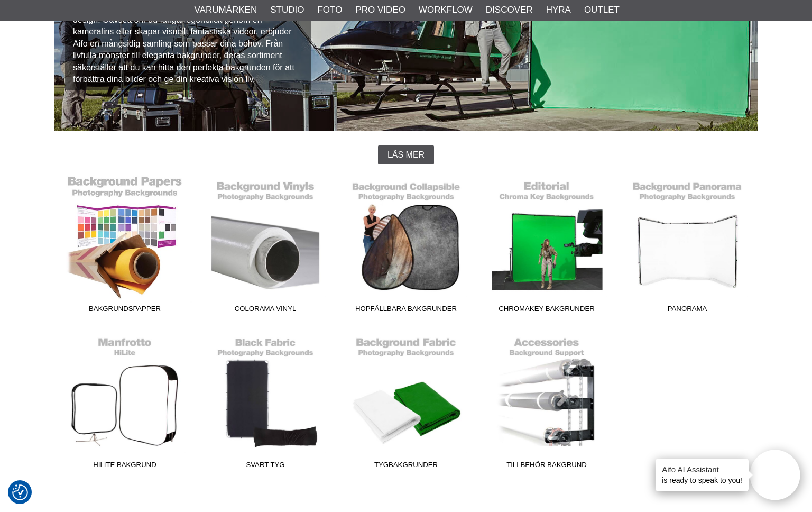 Image resolution: width=812 pixels, height=512 pixels. What do you see at coordinates (558, 10) in the screenshot?
I see `a: Hyra` at bounding box center [558, 10].